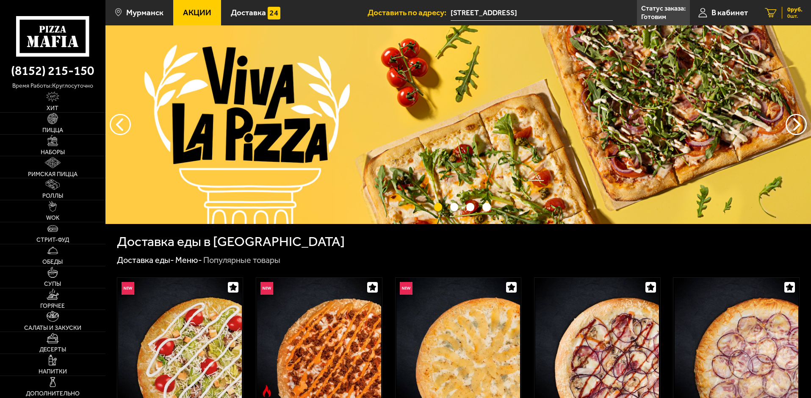 The image size is (811, 398). I want to click on span: Мурманск, so click(145, 12).